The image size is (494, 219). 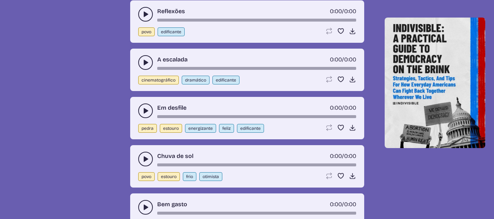 I want to click on font: cinematográfico, so click(x=158, y=80).